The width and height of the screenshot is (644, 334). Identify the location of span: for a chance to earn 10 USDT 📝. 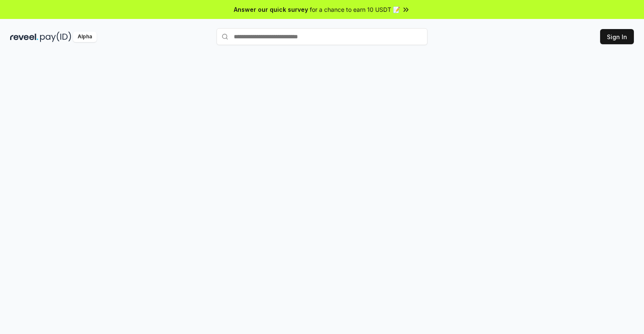
(354, 9).